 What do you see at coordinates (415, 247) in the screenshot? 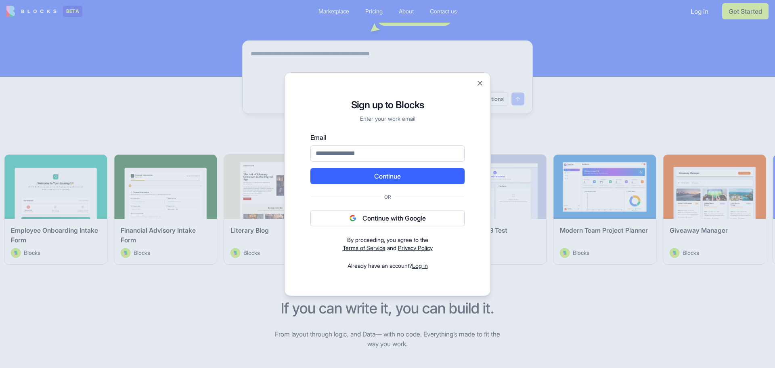
I see `a: Privacy Policy` at bounding box center [415, 247].